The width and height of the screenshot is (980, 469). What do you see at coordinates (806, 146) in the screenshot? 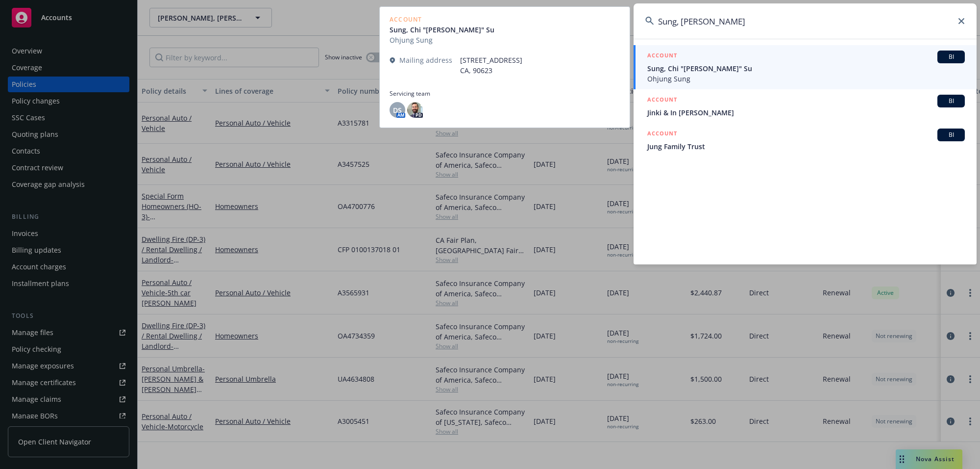
I see `span: Jung Family Trust` at bounding box center [806, 146].